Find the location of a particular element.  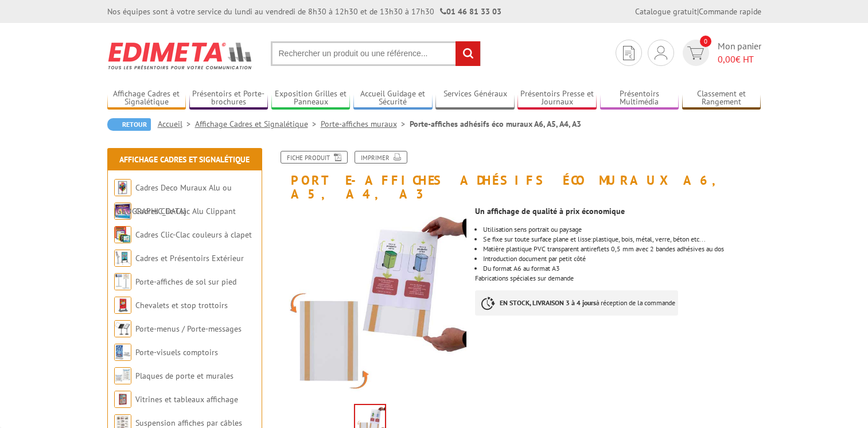

li: Porte-affiches adhésifs éco muraux A6, A5, A4, A3 is located at coordinates (495, 124).